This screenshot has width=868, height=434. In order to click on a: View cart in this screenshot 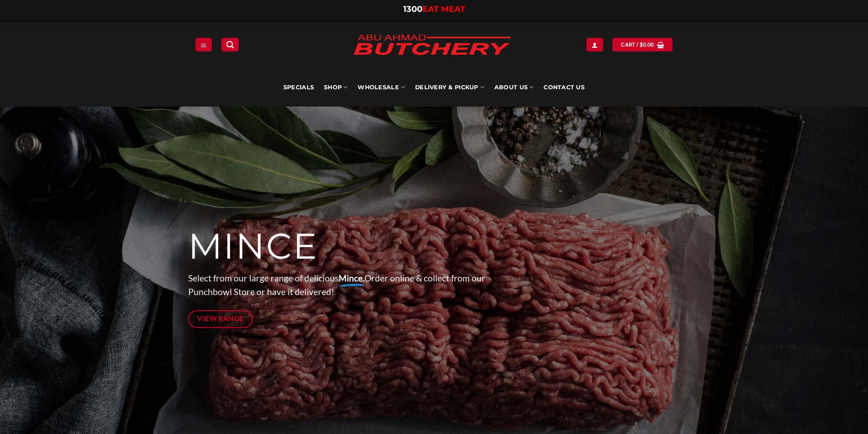, I will do `click(643, 44)`.